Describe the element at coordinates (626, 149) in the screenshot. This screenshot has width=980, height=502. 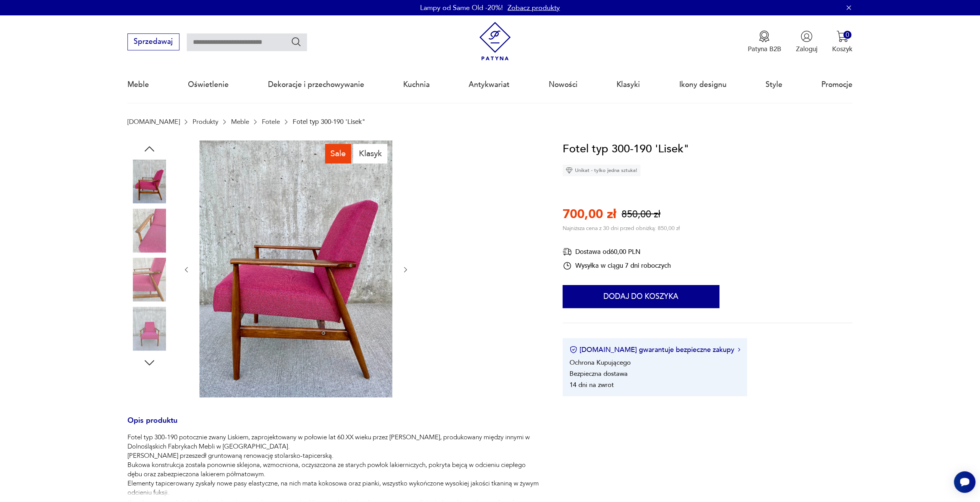
I see `h1: Fotel typ 300-190 'Lisek"` at that location.